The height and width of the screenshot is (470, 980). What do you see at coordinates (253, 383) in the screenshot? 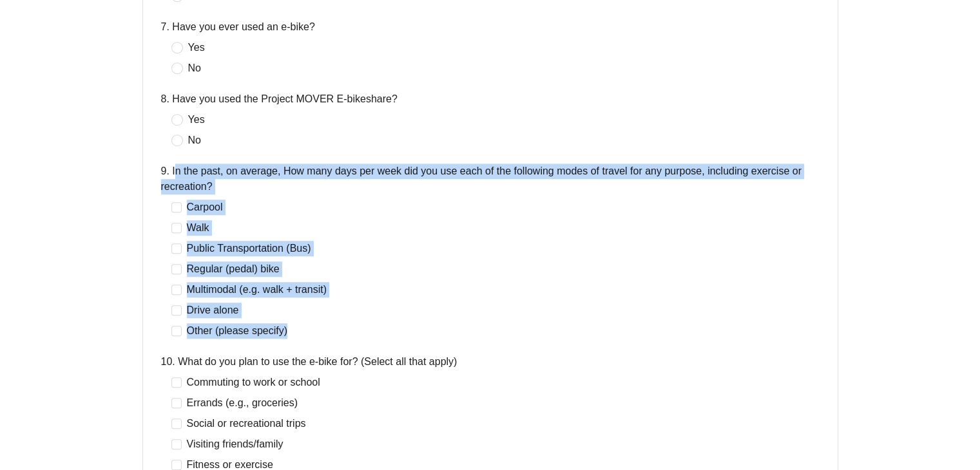
I see `span: Commuting to work or school` at bounding box center [253, 383].